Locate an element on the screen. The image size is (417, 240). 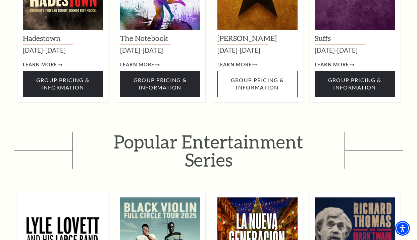
p: Suffs is located at coordinates (355, 39).